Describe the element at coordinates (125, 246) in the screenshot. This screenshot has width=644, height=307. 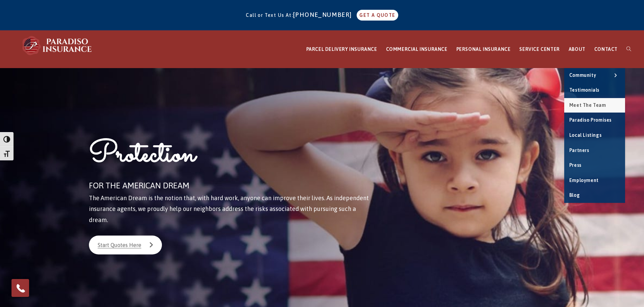
I see `a: Start Quotes Here` at that location.